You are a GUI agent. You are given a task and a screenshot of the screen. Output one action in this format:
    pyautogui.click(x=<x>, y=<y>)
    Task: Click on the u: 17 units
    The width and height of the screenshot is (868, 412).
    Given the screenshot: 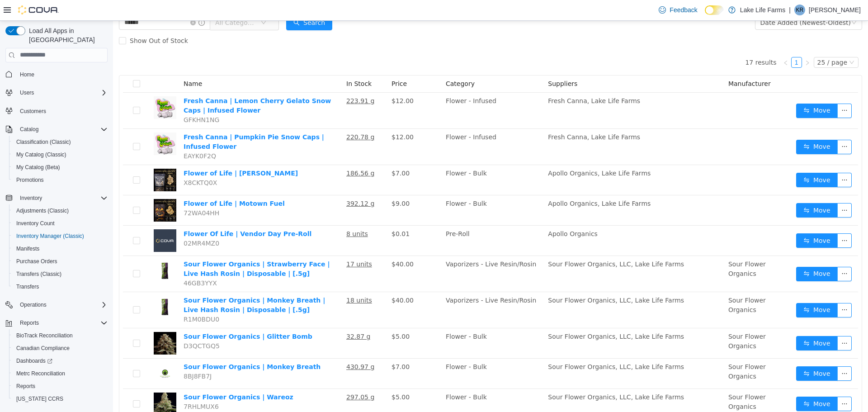 What is the action you would take?
    pyautogui.click(x=246, y=243)
    